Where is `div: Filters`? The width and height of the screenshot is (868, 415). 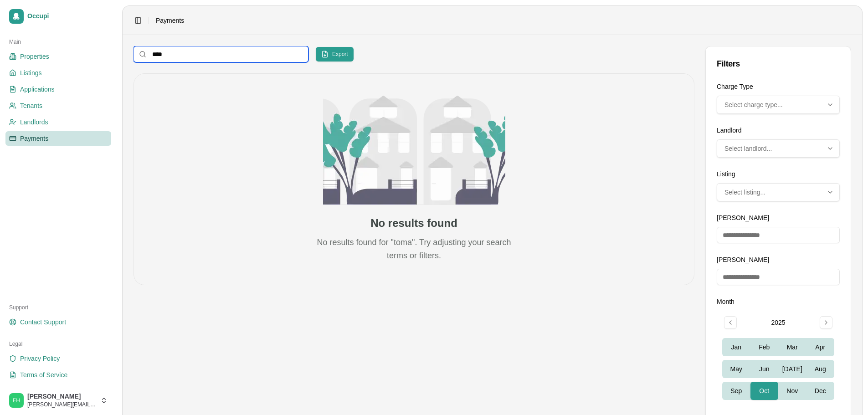
div: Filters is located at coordinates (778, 64).